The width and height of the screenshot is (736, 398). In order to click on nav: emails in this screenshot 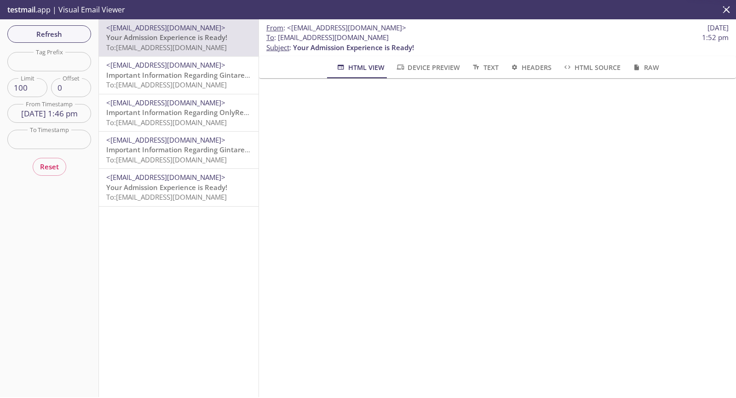, I will do `click(179, 113)`.